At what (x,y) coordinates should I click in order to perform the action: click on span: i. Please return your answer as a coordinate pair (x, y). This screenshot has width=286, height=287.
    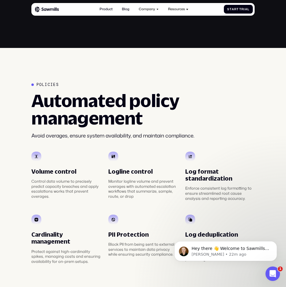
    Looking at the image, I should click on (244, 9).